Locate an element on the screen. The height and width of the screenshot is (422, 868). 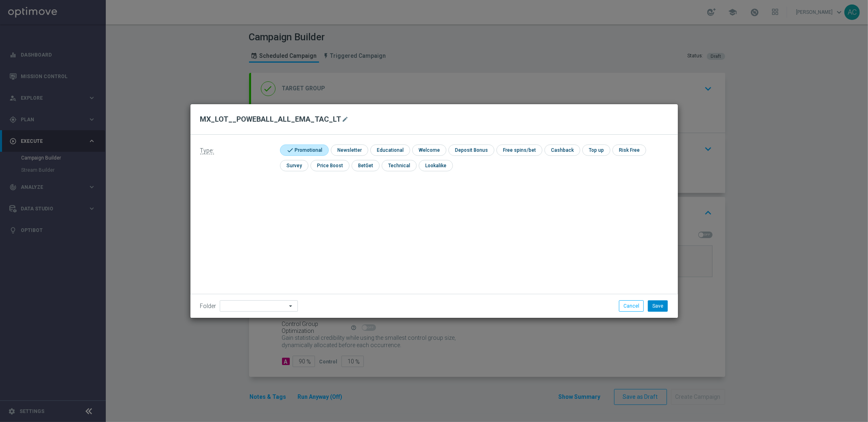
i: arrow_drop_down is located at coordinates (291, 306).